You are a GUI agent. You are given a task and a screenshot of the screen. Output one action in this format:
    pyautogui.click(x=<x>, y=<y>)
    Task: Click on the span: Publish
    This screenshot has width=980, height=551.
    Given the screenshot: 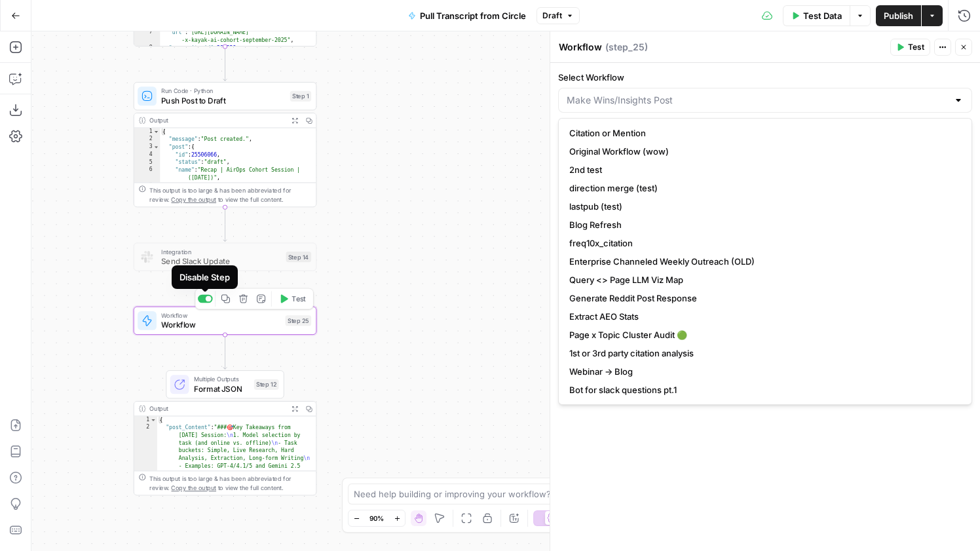 What is the action you would take?
    pyautogui.click(x=899, y=16)
    